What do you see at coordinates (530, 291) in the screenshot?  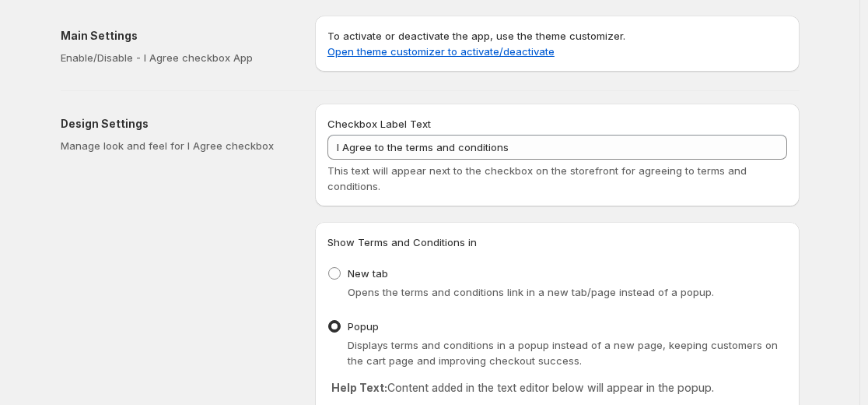 I see `span: Opens the terms and conditions link in a new tab/page instead of a popup.` at bounding box center [530, 291].